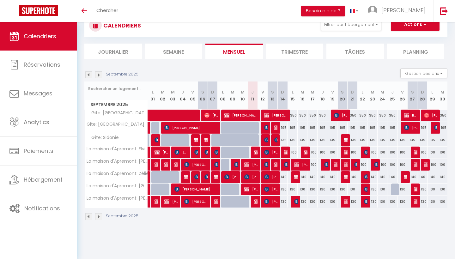 The image size is (455, 259). Describe the element at coordinates (38, 93) in the screenshot. I see `span: Messages` at that location.